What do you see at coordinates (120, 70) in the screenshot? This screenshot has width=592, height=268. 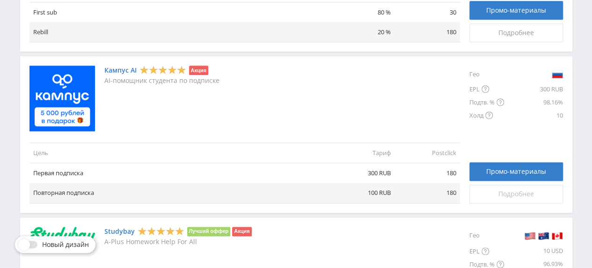 I see `a: Кампус AI` at bounding box center [120, 70].